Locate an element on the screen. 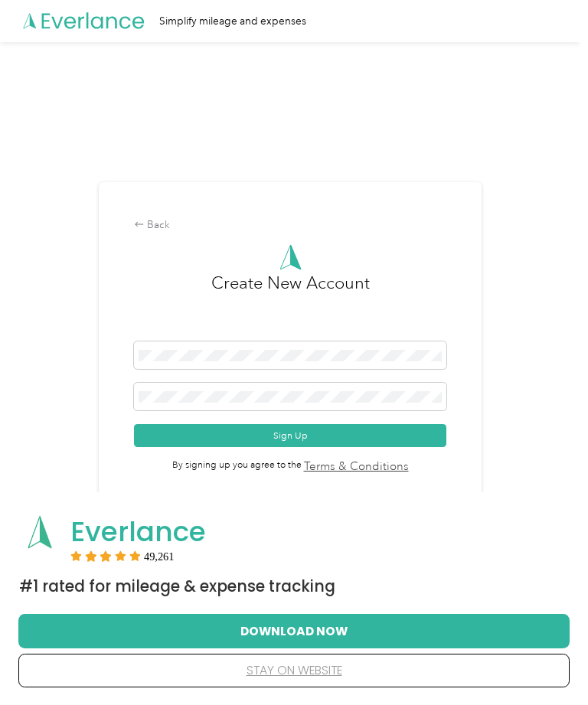  span: Everlance is located at coordinates (138, 531).